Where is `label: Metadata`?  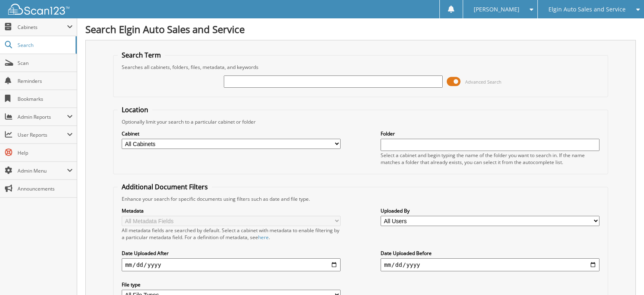 label: Metadata is located at coordinates (231, 210).